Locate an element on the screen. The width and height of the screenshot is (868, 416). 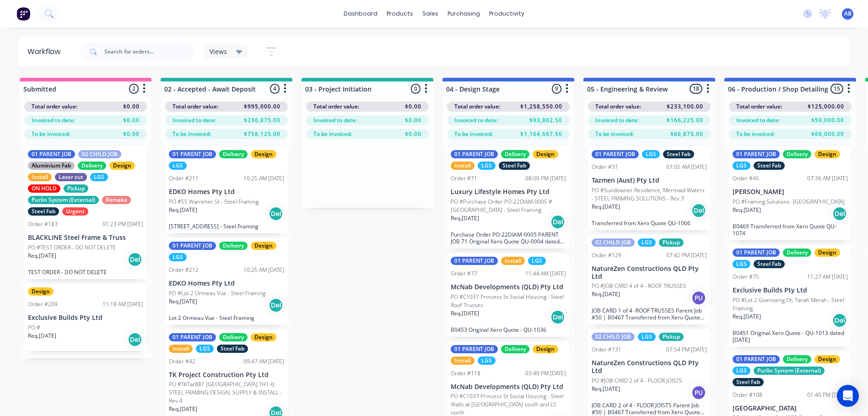
p: PO #JOB CARD 4 of 4 - ROOF TRUSSES is located at coordinates (639, 286).